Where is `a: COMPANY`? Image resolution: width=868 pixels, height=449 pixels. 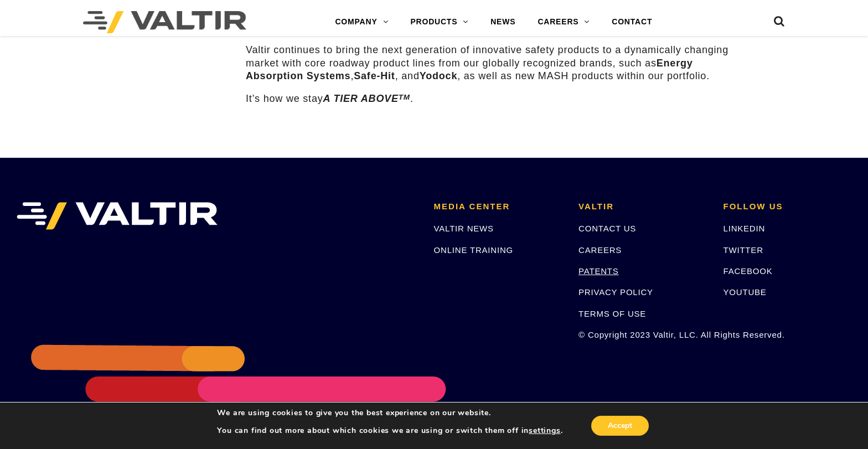 a: COMPANY is located at coordinates (361, 22).